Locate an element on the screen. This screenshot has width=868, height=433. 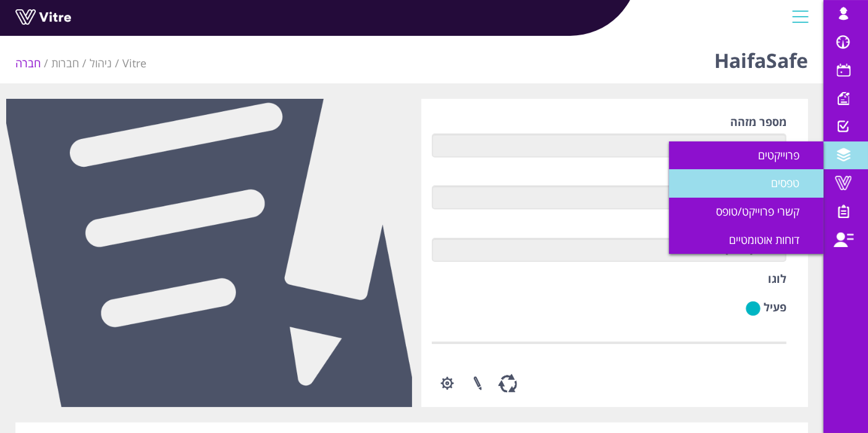
h1: HaifaSafe is located at coordinates (762, 57).